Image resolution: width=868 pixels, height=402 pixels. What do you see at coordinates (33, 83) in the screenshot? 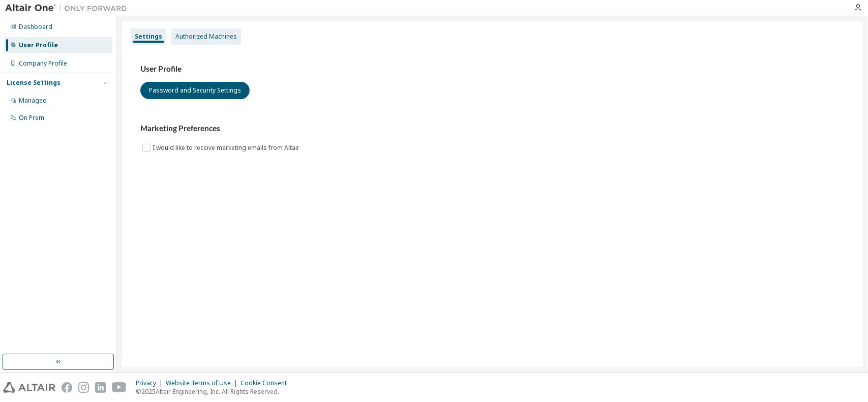
I see `div: License Settings` at bounding box center [33, 83].